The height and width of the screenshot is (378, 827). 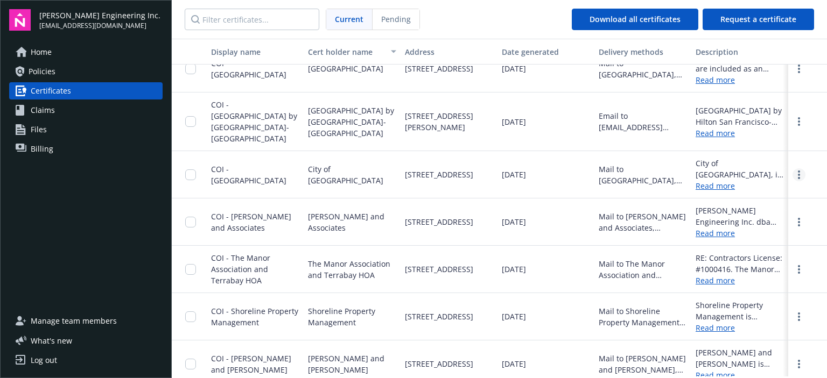 What do you see at coordinates (51, 341) in the screenshot?
I see `span: What ' s new` at bounding box center [51, 341].